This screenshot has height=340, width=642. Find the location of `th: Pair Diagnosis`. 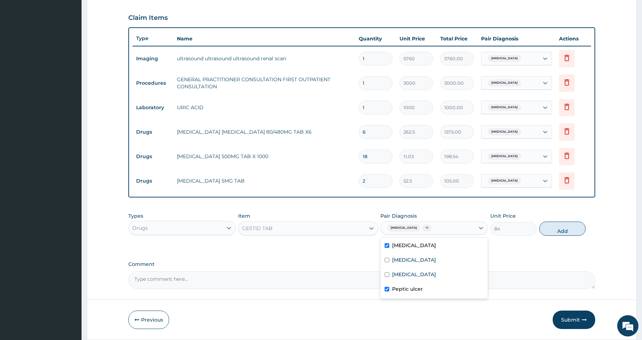

th: Pair Diagnosis is located at coordinates (516, 39).